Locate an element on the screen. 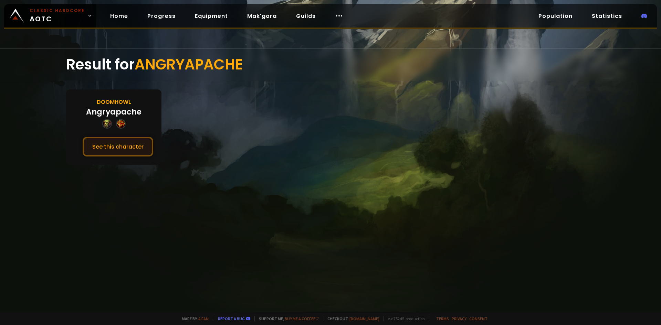  div: Doomhowl is located at coordinates (114, 102).